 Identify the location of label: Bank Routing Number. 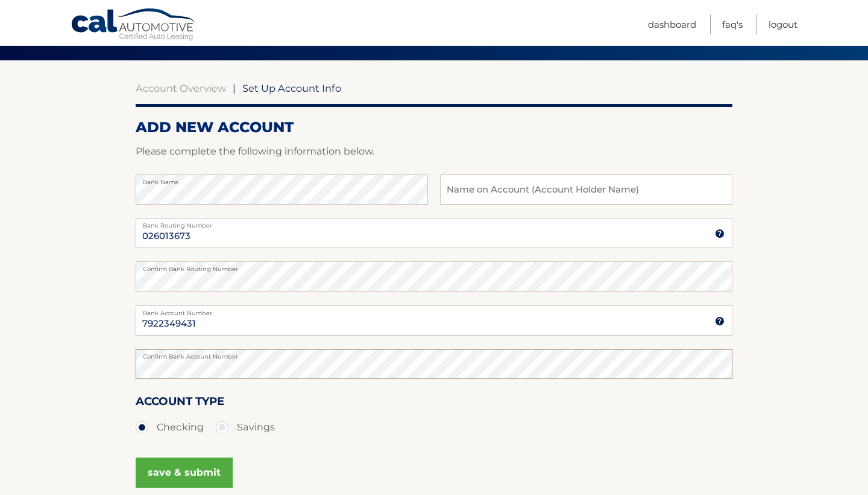
(434, 223).